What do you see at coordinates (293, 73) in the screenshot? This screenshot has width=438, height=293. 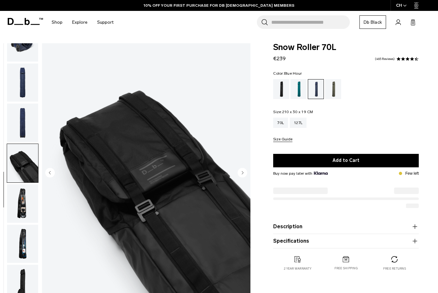 I see `span: Blue Hour` at bounding box center [293, 73].